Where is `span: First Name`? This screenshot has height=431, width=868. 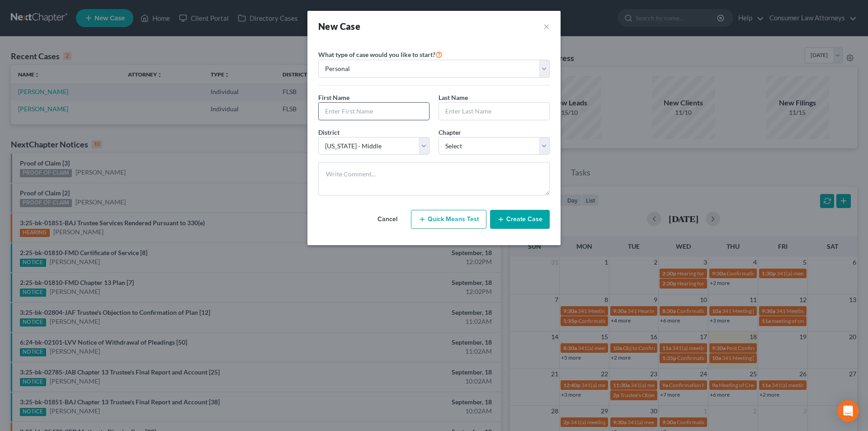
span: First Name is located at coordinates (334, 97).